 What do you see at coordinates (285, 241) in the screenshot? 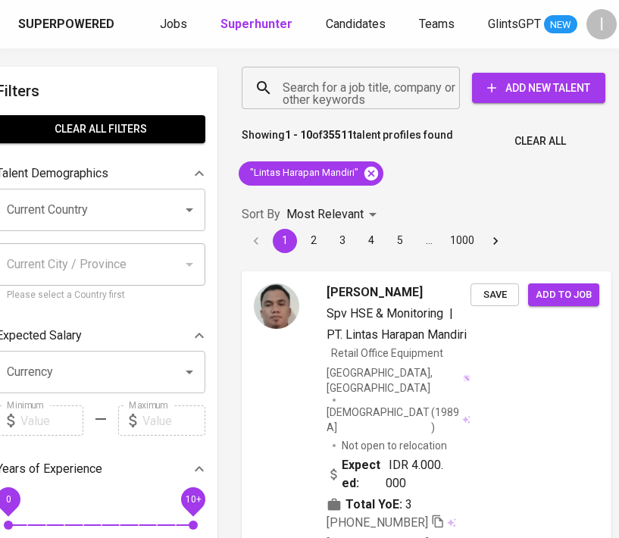
I see `button: page 1` at bounding box center [285, 241].